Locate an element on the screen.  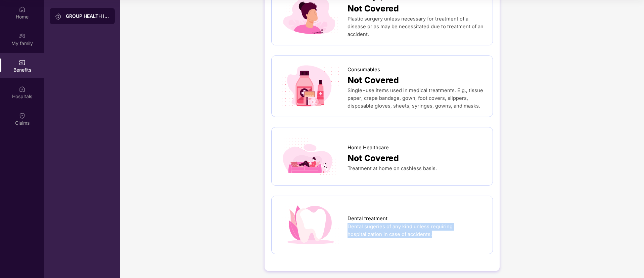
span: Consumables is located at coordinates (363, 70).